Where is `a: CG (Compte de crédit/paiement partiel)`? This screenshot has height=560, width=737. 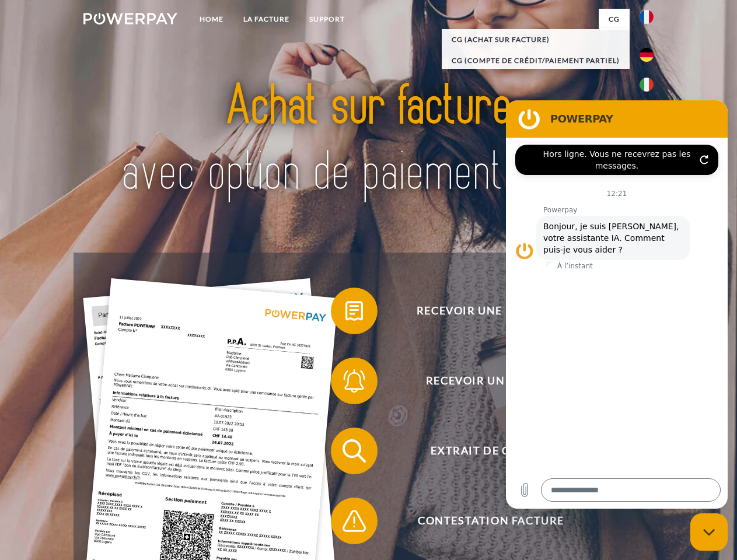 a: CG (Compte de crédit/paiement partiel) is located at coordinates (536, 60).